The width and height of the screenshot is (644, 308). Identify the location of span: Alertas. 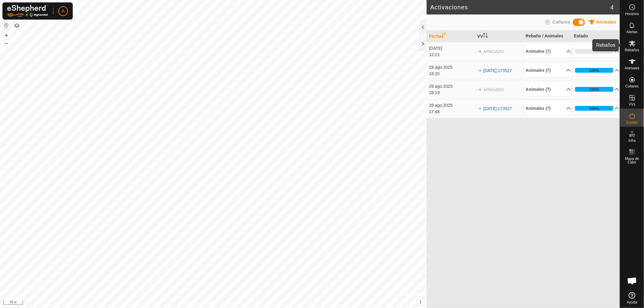
(632, 32).